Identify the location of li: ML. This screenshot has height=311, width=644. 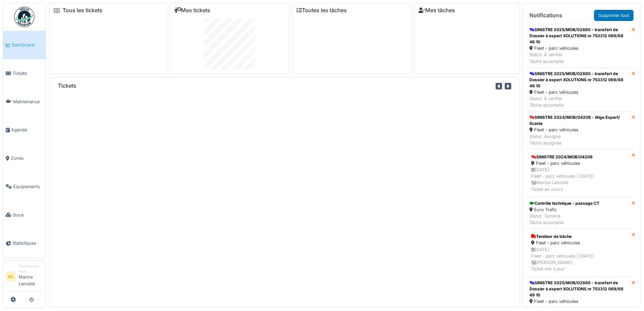
(11, 276).